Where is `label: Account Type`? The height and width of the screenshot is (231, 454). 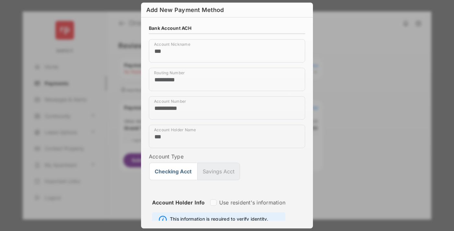
label: Account Type is located at coordinates (227, 156).